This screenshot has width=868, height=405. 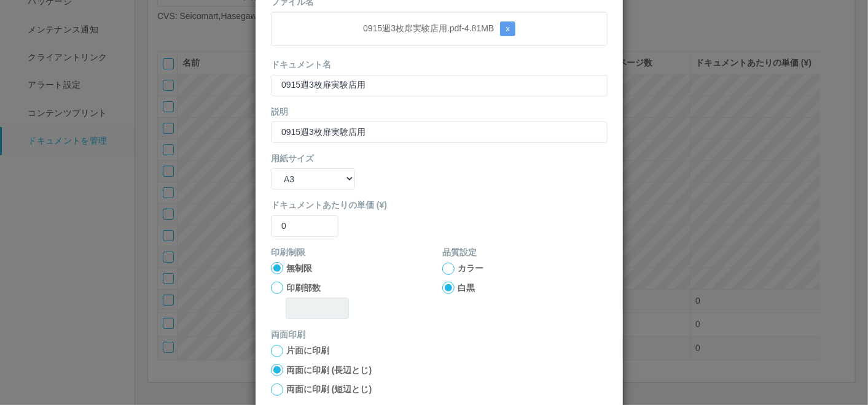 What do you see at coordinates (329, 371) in the screenshot?
I see `label: 両面に印刷 (長辺とじ)` at bounding box center [329, 371].